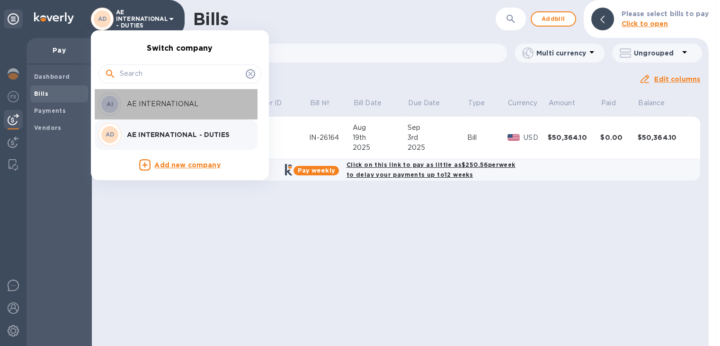 Image resolution: width=720 pixels, height=346 pixels. What do you see at coordinates (186, 104) in the screenshot?
I see `p: AE INTERNATIONAL` at bounding box center [186, 104].